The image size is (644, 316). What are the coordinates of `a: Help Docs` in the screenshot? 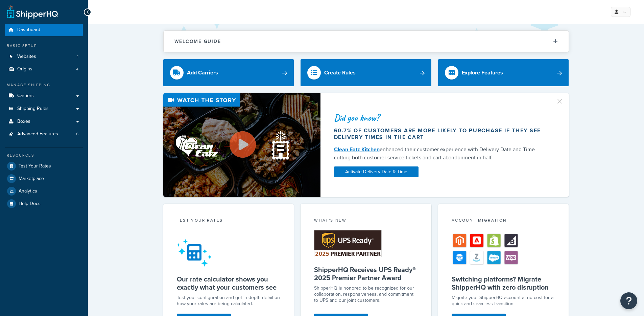 It's located at (44, 203).